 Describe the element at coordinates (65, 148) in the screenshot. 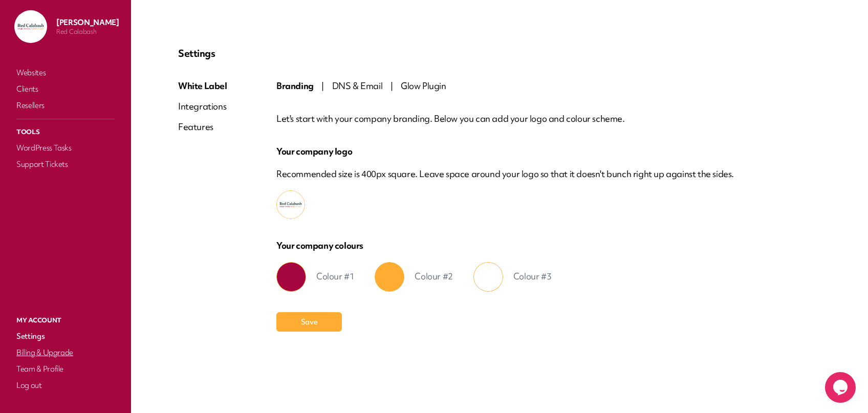

I see `a: WordPress Tasks` at that location.